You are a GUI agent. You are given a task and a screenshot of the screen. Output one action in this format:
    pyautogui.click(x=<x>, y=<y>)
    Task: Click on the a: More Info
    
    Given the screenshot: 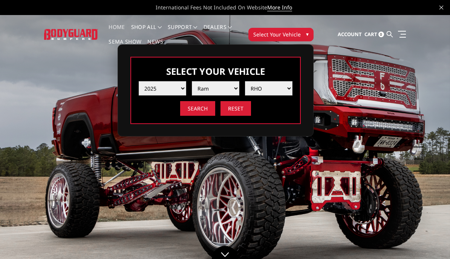 What is the action you would take?
    pyautogui.click(x=279, y=8)
    